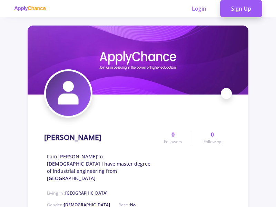  I want to click on span: Following, so click(212, 142).